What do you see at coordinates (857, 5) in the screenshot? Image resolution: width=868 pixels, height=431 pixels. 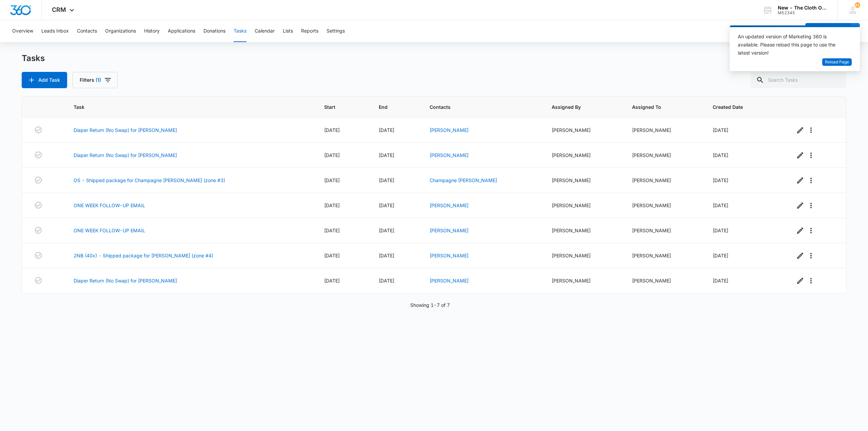 I see `span: 41` at bounding box center [857, 5].